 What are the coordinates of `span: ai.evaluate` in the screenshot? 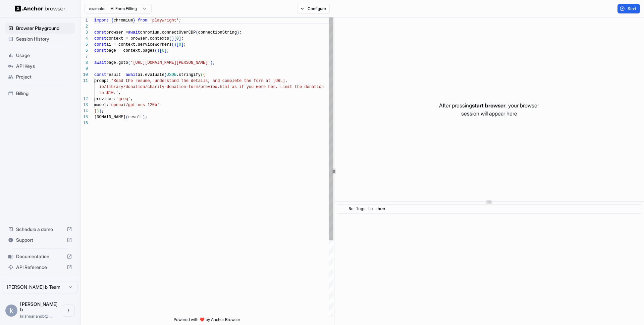 It's located at (151, 75).